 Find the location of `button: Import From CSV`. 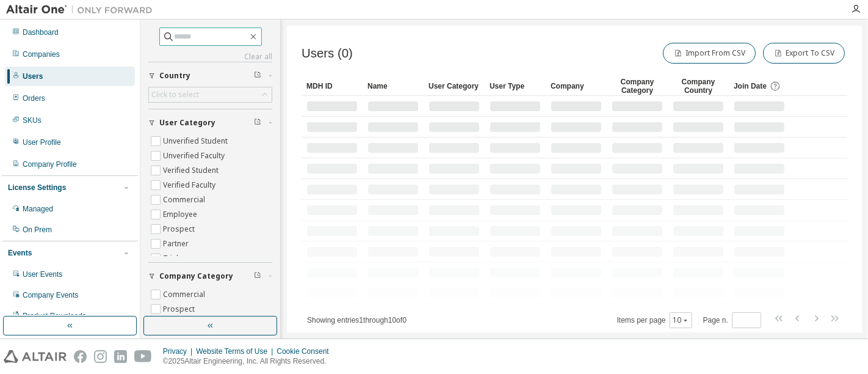

button: Import From CSV is located at coordinates (710, 53).